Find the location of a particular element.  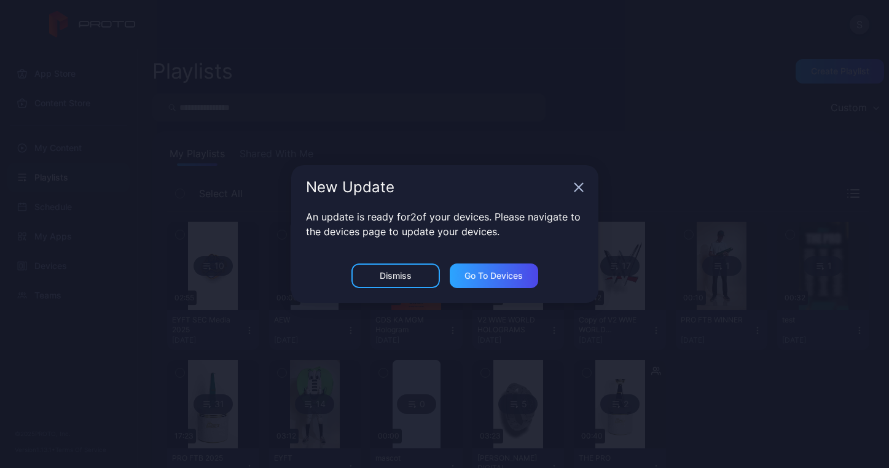

p: An update is ready for 2 of your devices. Please navigate to the devices page to update your devi... is located at coordinates (445, 224).